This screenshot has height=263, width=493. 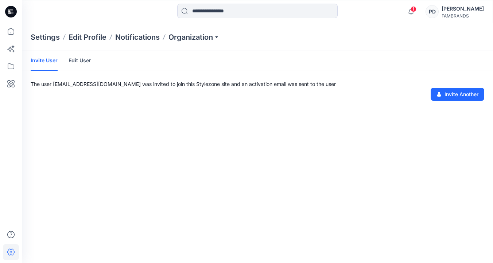 What do you see at coordinates (413, 9) in the screenshot?
I see `span: 1` at bounding box center [413, 9].